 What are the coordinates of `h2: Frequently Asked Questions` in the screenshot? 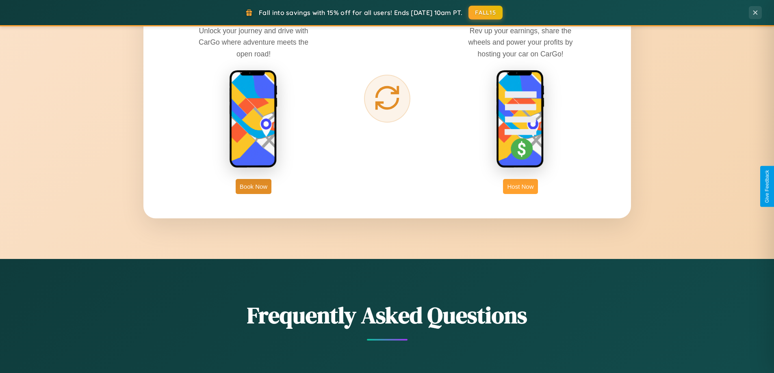 It's located at (387, 315).